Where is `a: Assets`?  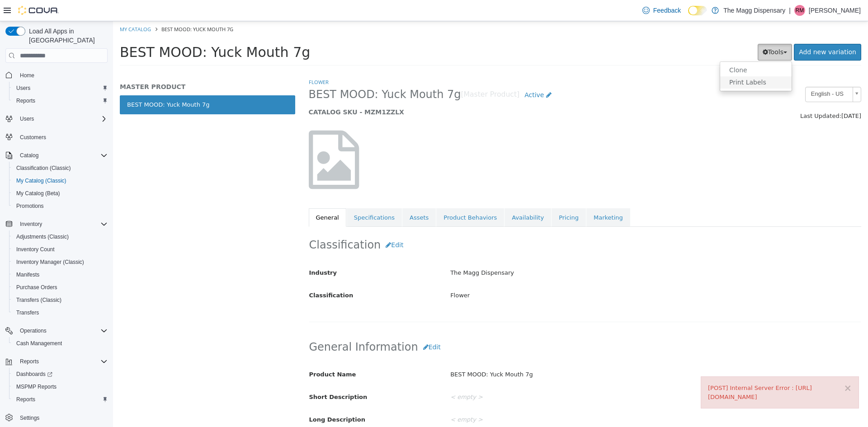
a: Assets is located at coordinates (306, 196).